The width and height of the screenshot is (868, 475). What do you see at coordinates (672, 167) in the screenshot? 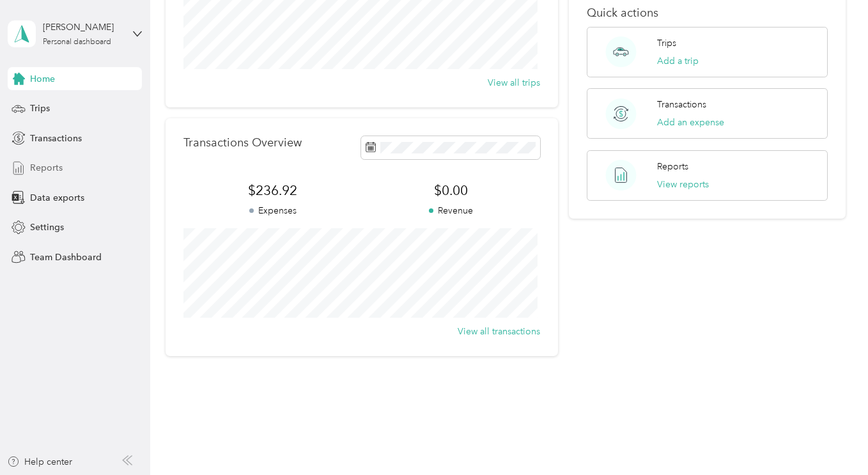
I see `p: Reports` at bounding box center [672, 167].